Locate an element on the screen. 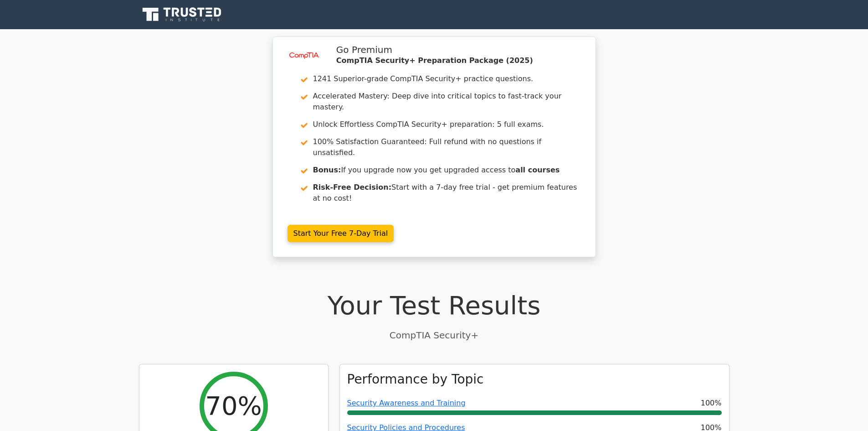  h2: 70% is located at coordinates (233, 406).